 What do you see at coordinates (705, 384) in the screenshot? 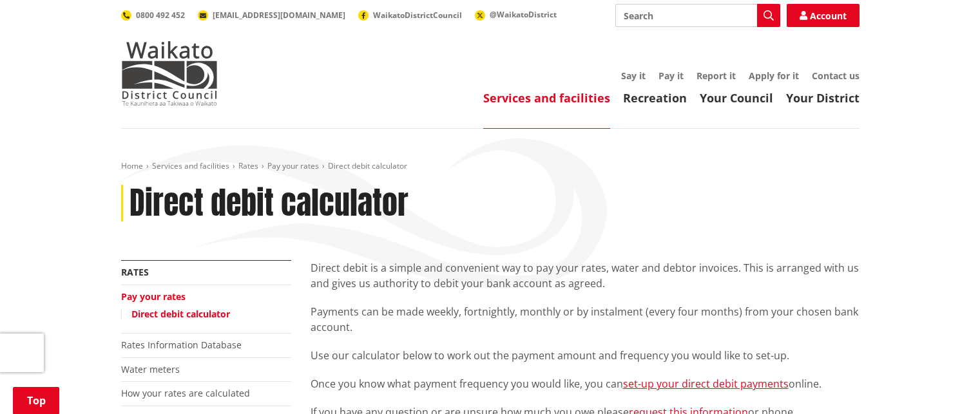
I see `a: set-up your direct debit payments` at bounding box center [705, 384].